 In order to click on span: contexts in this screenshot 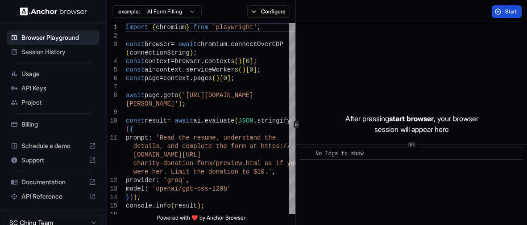, I will do `click(219, 61)`.